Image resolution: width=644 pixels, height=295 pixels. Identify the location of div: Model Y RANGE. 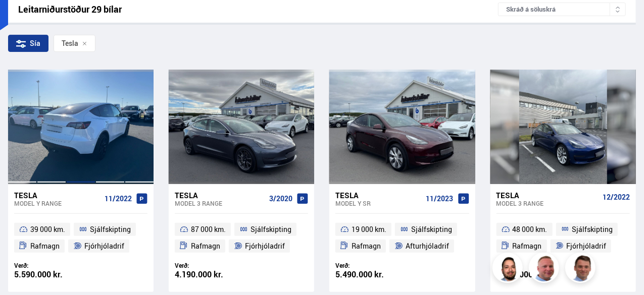
(57, 203).